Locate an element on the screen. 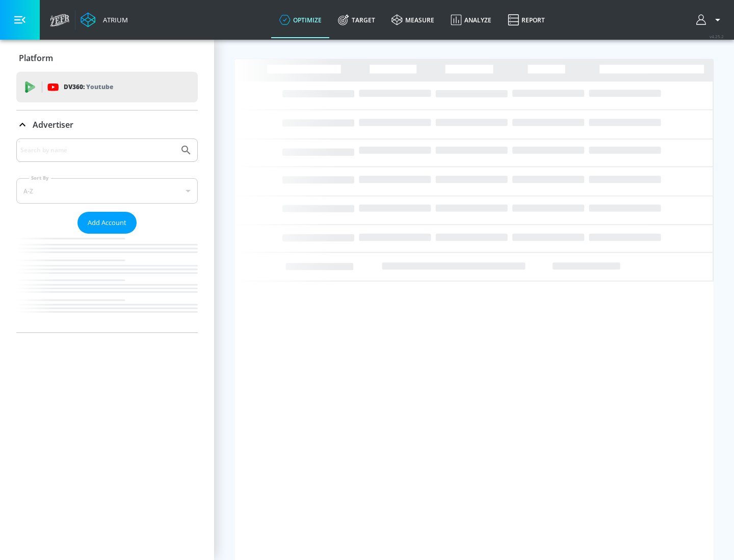  span: Add Account is located at coordinates (107, 223).